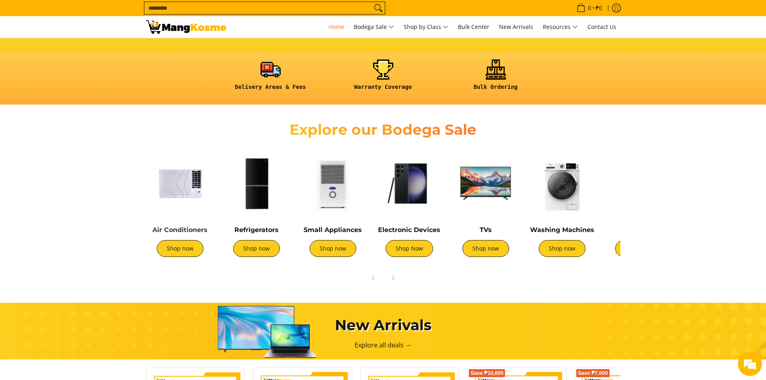 The height and width of the screenshot is (380, 766). What do you see at coordinates (333, 183) in the screenshot?
I see `img: Small Appliances` at bounding box center [333, 183].